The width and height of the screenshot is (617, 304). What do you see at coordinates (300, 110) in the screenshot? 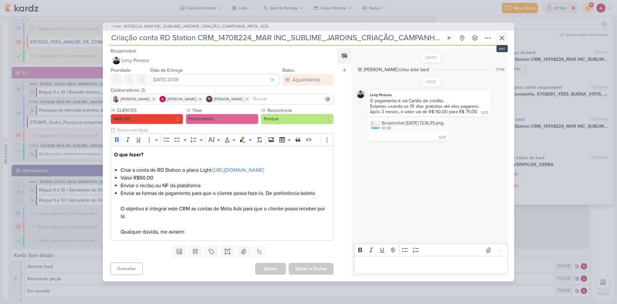
I see `label: Recorrência` at bounding box center [300, 110].